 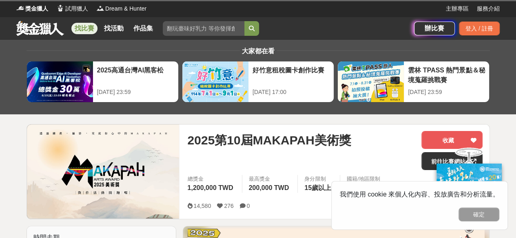 What do you see at coordinates (269, 188) in the screenshot?
I see `span: 200,000 TWD` at bounding box center [269, 188].